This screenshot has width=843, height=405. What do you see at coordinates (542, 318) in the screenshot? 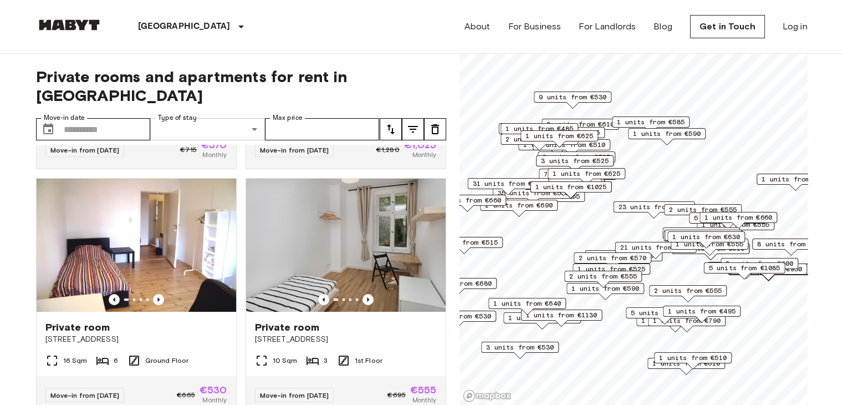
I see `span: 1 units from €570` at bounding box center [542, 318].